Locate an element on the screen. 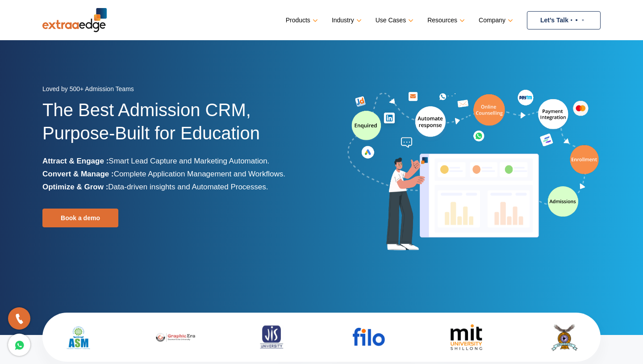 Image resolution: width=643 pixels, height=364 pixels. span: Smart Lead Capture and Marketing Automation. is located at coordinates (189, 161).